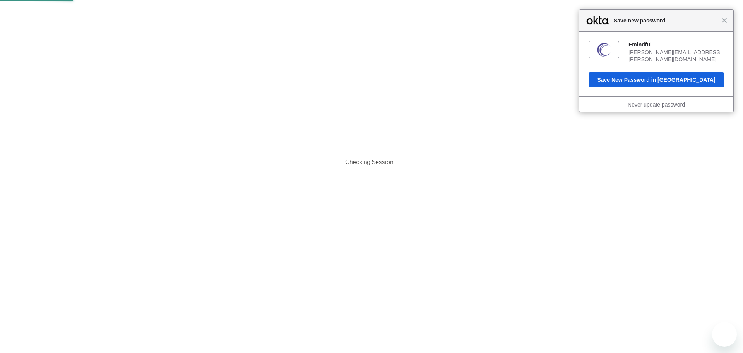 This screenshot has width=743, height=353. I want to click on span: Save new password, so click(666, 21).